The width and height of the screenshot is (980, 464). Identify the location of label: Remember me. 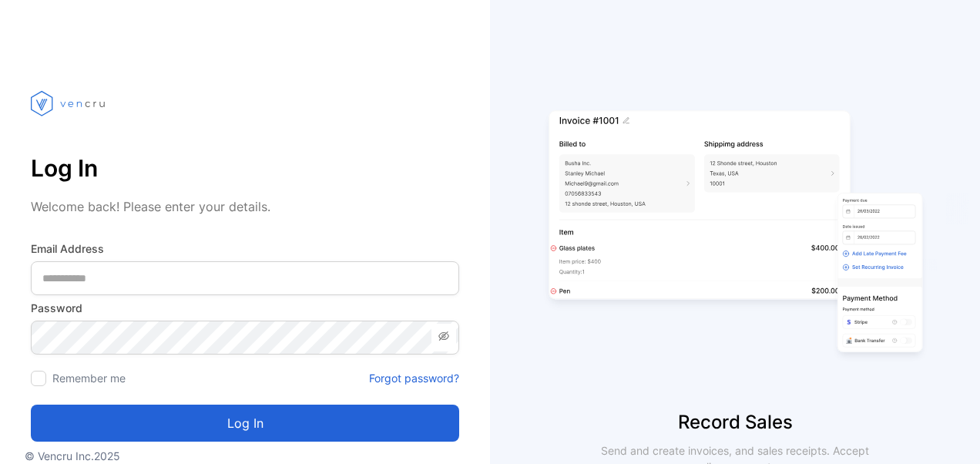
(89, 378).